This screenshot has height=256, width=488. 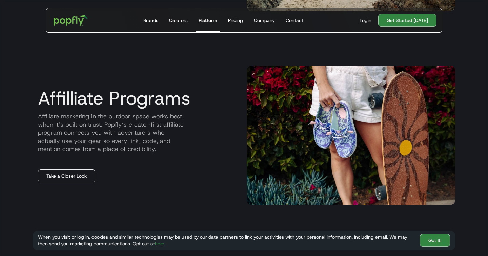 I want to click on a: Brands, so click(x=151, y=20).